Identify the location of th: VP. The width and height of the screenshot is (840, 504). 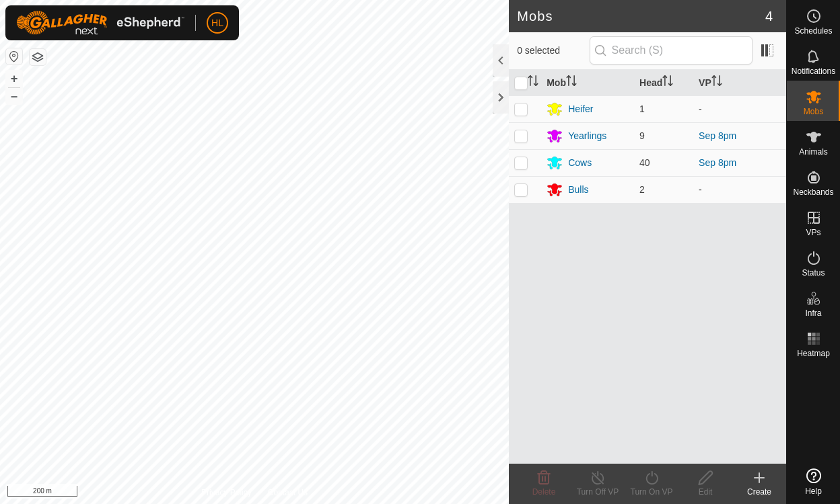
(740, 83).